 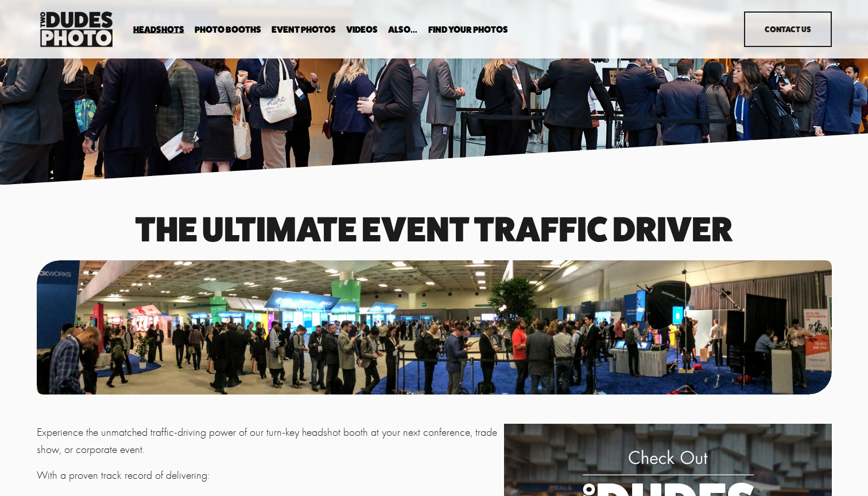 What do you see at coordinates (267, 440) in the screenshot?
I see `p: Experience the unmatched traffic-driving power of our turn-key headshot booth at your next confer...` at bounding box center [267, 440].